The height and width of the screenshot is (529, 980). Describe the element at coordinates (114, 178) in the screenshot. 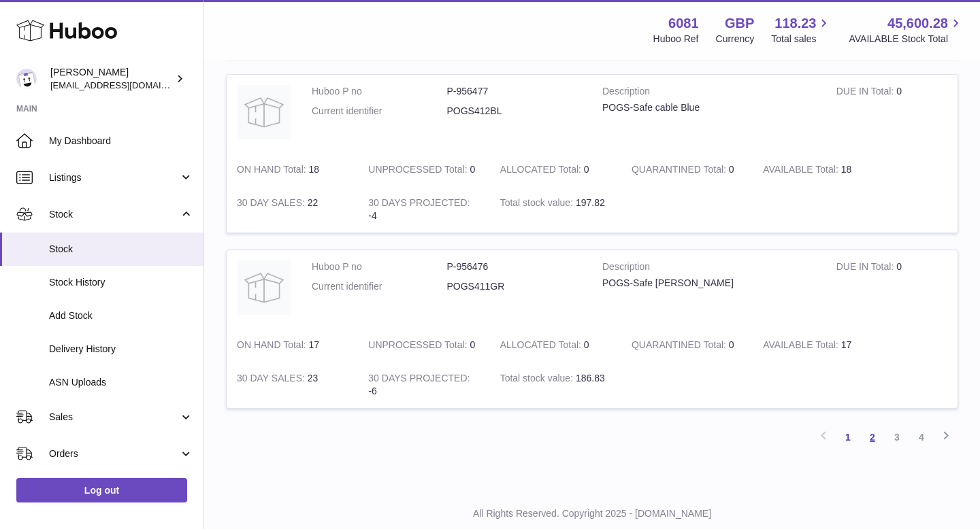

I see `span: Listings` at that location.